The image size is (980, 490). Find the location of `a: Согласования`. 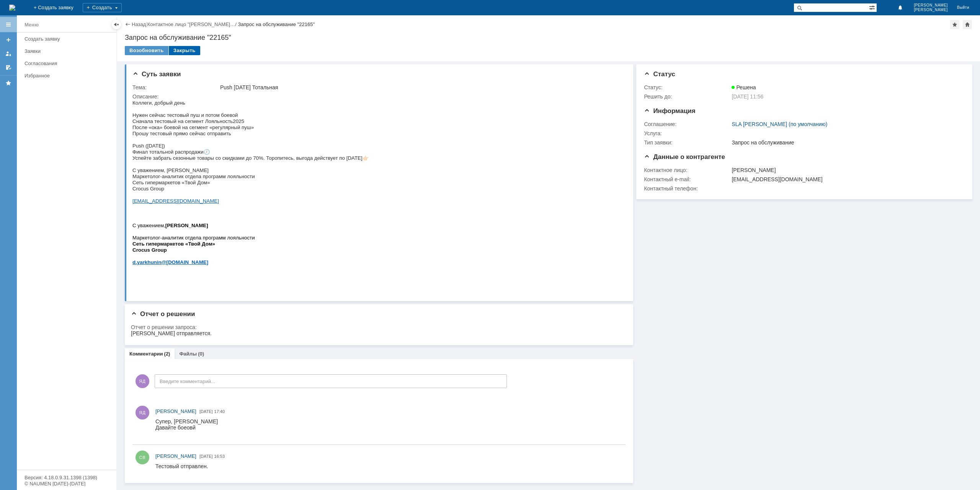

a: Согласования is located at coordinates (68, 63).